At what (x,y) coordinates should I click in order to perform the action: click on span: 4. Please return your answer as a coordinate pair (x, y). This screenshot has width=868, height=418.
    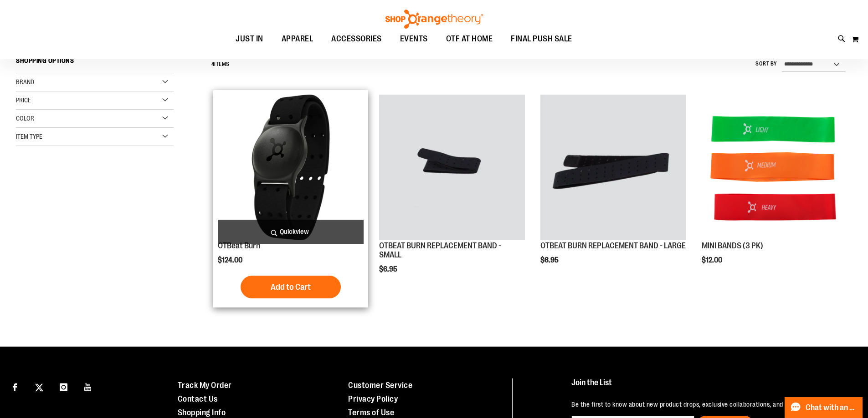
    Looking at the image, I should click on (213, 64).